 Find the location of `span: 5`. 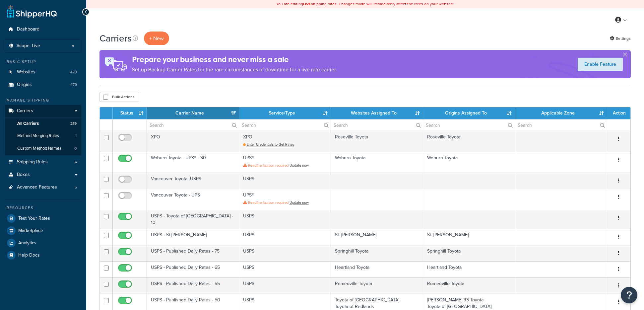

span: 5 is located at coordinates (76, 187).